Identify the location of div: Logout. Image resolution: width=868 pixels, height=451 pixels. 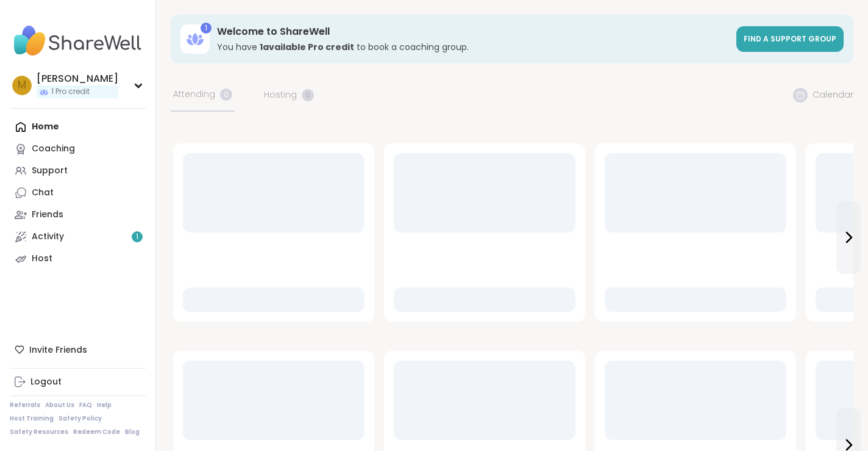
(46, 382).